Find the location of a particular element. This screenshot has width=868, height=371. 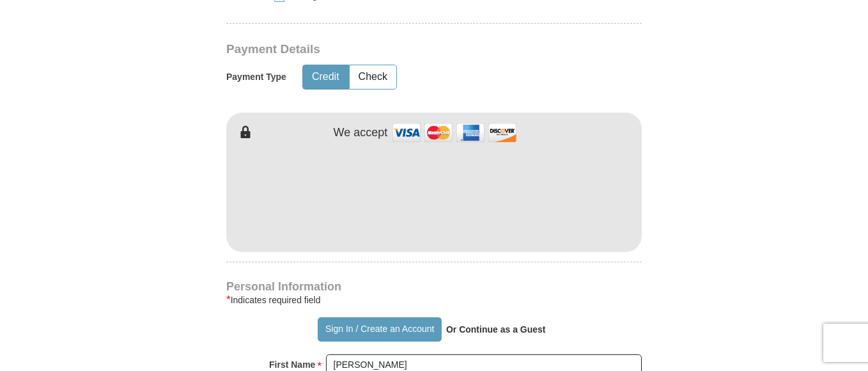

button: Sign In / Create an Account is located at coordinates (379, 330).